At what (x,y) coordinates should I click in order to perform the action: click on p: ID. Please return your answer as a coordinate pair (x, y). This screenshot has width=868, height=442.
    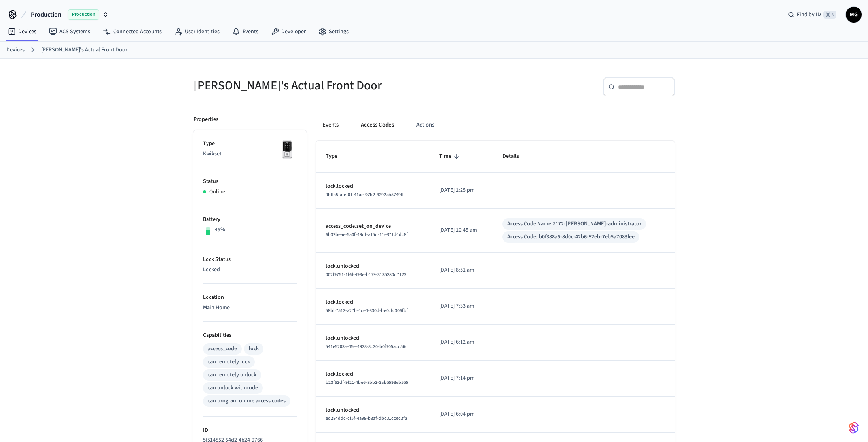
    Looking at the image, I should click on (250, 431).